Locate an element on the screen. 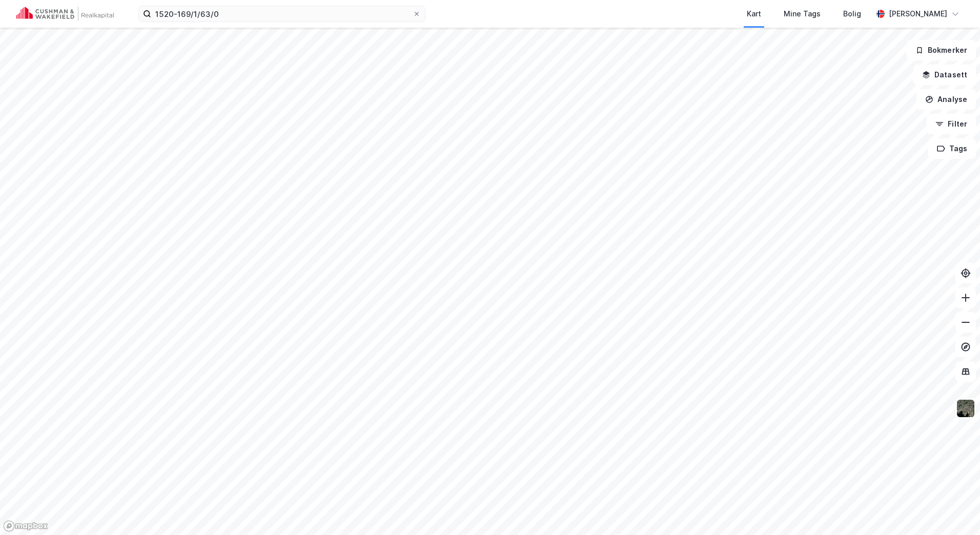 This screenshot has height=535, width=980. button: Datasett is located at coordinates (944, 74).